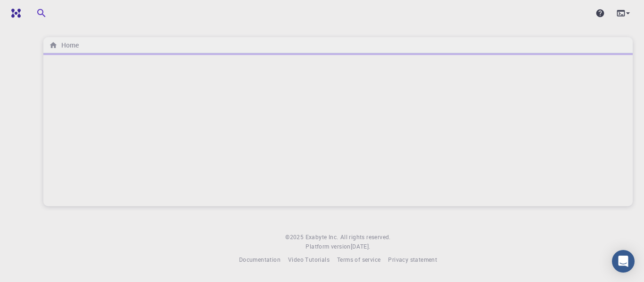 The height and width of the screenshot is (282, 644). Describe the element at coordinates (14, 13) in the screenshot. I see `img: logo` at that location.